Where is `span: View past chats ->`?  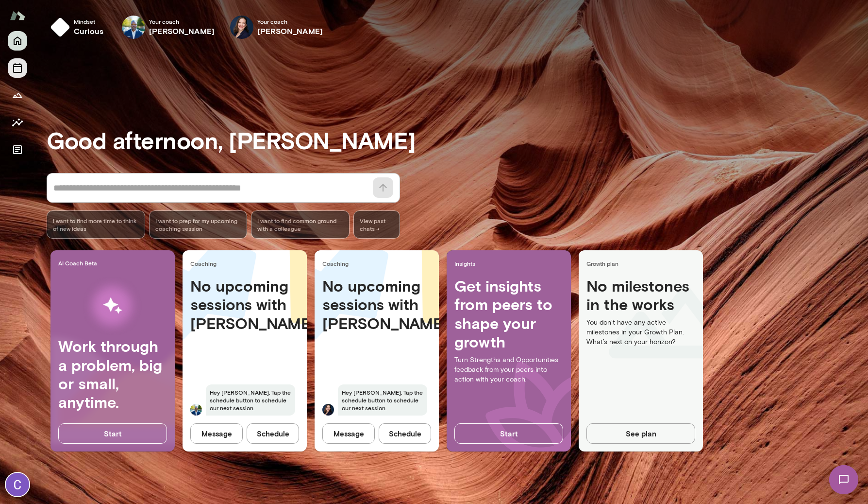 span: View past chats -> is located at coordinates (377, 224).